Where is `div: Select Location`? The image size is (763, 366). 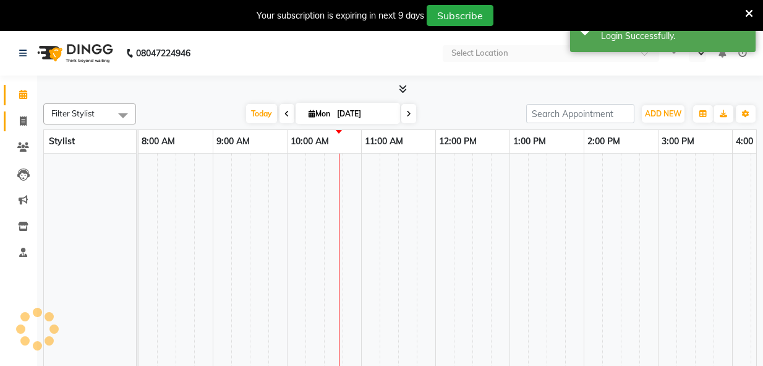
div: Select Location is located at coordinates (480, 53).